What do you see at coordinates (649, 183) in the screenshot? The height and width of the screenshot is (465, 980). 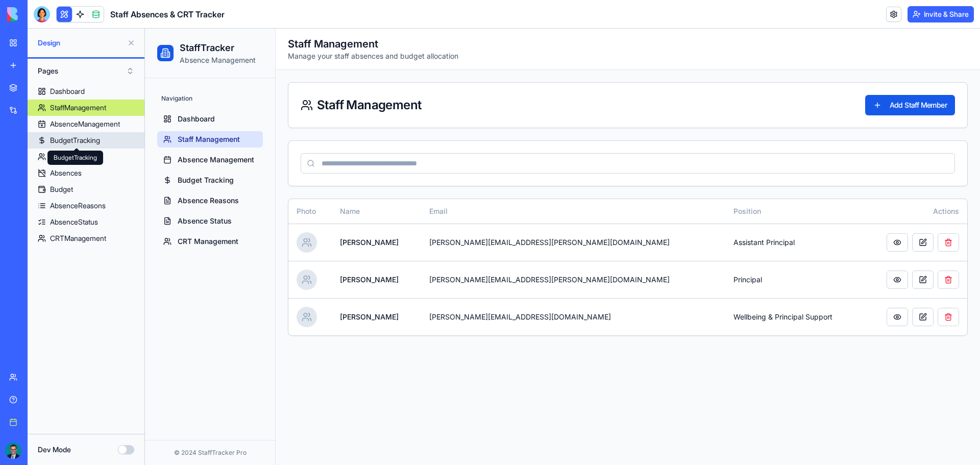 I see `th: Position` at bounding box center [649, 183].